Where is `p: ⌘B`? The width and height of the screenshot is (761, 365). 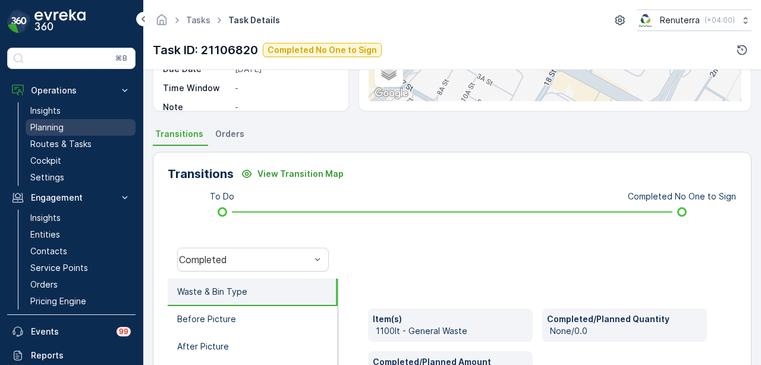
p: ⌘B is located at coordinates (121, 58).